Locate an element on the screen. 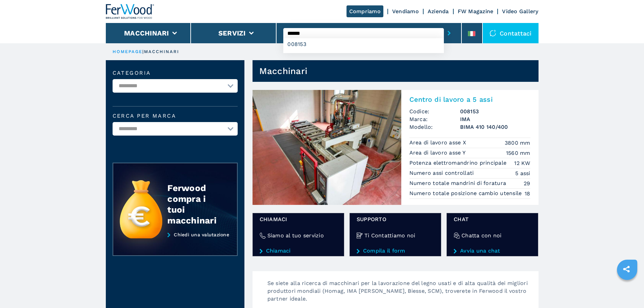 This screenshot has width=644, height=308. p: Numero assi controllati is located at coordinates (443, 173).